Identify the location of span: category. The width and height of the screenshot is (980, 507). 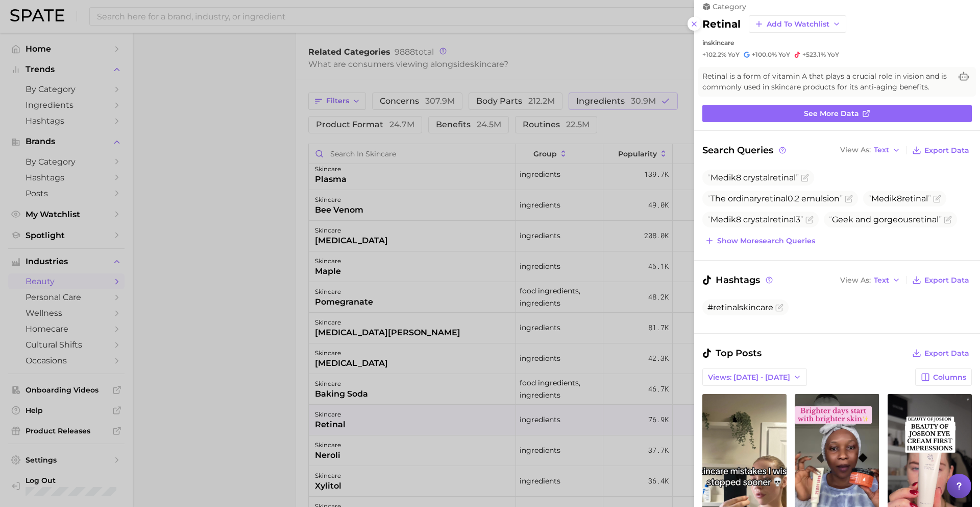
(729, 6).